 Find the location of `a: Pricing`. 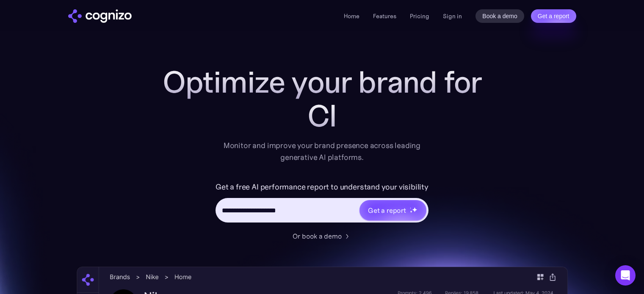

a: Pricing is located at coordinates (420, 16).